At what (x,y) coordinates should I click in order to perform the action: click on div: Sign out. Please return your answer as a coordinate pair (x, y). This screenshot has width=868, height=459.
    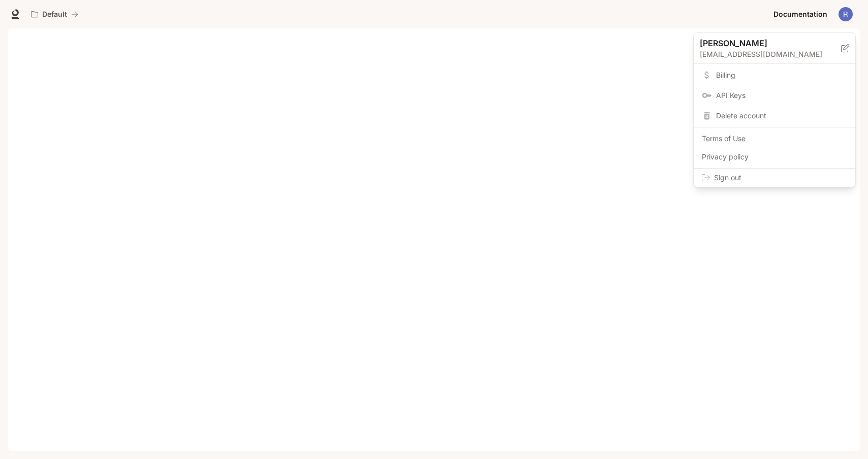
    Looking at the image, I should click on (774, 177).